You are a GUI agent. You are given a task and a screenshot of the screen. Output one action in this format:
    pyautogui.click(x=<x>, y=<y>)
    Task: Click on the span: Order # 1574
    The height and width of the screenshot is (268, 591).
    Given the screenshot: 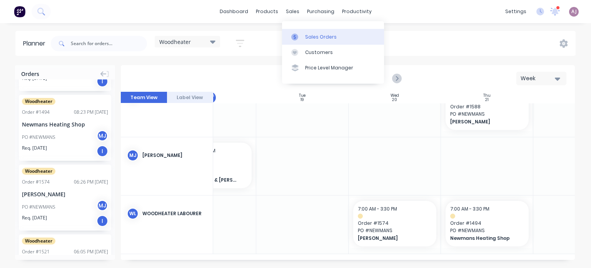 What is the action you would take?
    pyautogui.click(x=395, y=223)
    